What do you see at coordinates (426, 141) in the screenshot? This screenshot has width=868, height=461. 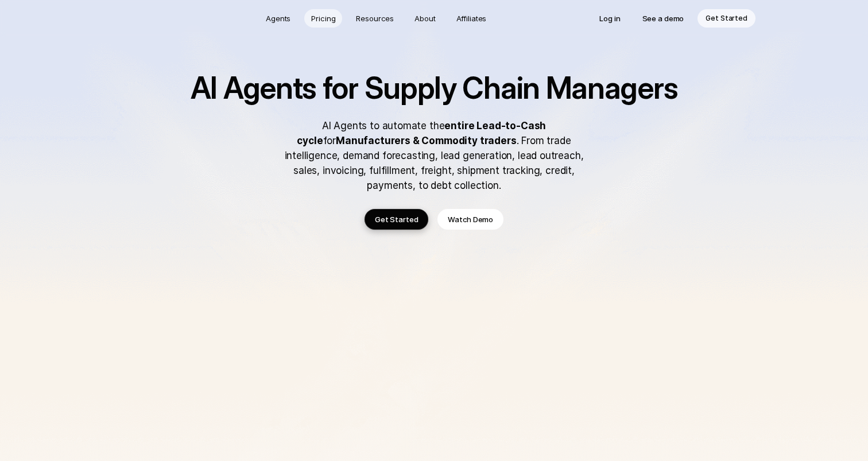 I see `strong: Manufacturers & Commodity traders` at bounding box center [426, 141].